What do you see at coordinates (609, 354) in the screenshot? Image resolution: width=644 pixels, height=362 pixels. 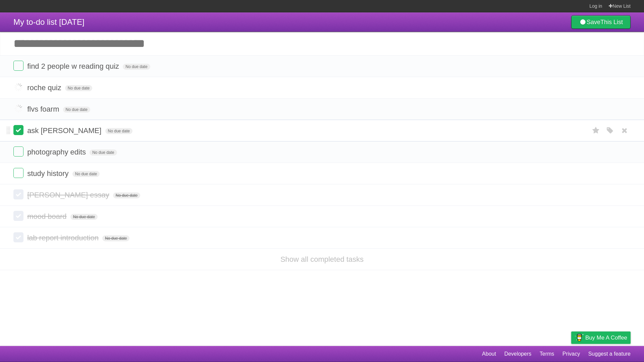 I see `a: Suggest a feature` at bounding box center [609, 354].